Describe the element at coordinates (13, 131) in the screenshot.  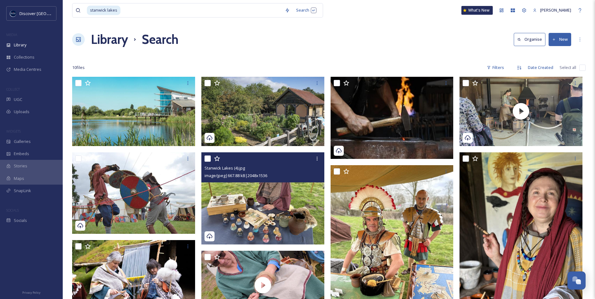
I see `span: WIDGETS` at that location.